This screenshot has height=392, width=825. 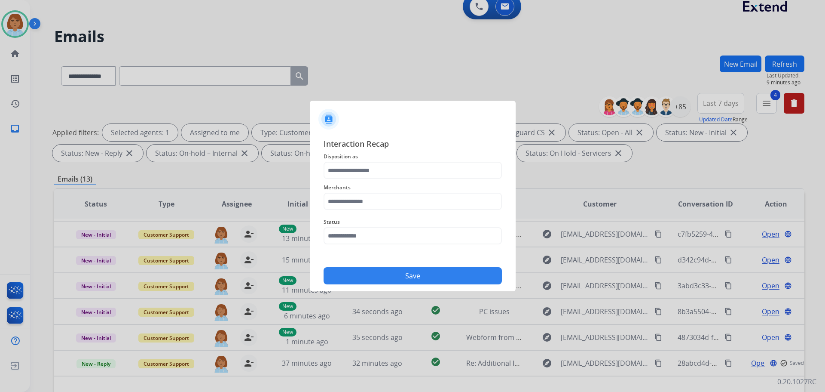 I want to click on button: Save, so click(x=413, y=276).